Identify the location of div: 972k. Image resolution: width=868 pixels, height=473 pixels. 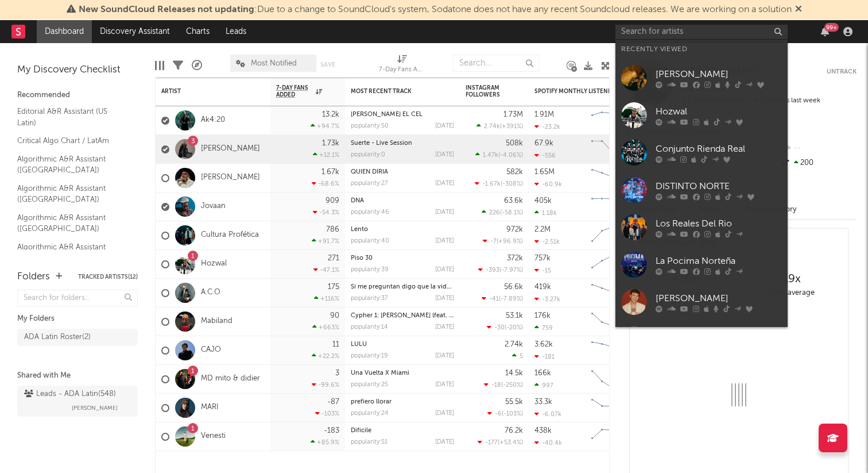
(514, 229).